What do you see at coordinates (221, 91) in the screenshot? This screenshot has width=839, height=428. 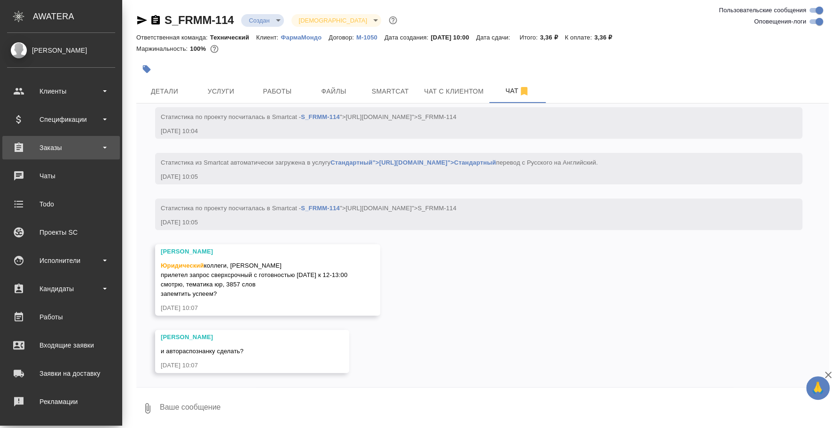 I see `span: Услуги` at bounding box center [221, 91].